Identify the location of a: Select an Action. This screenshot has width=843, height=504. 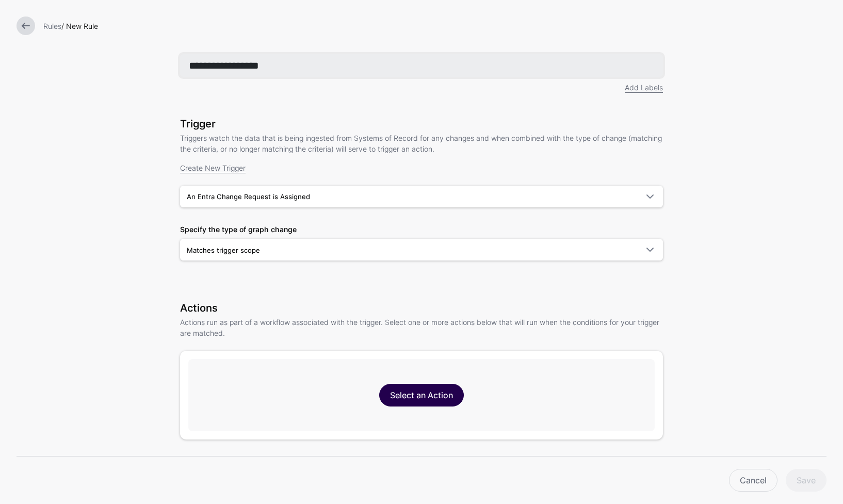
(422, 395).